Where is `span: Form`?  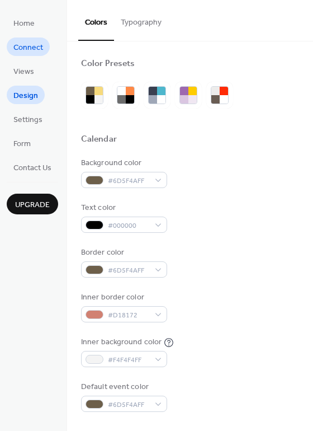 span: Form is located at coordinates (22, 144).